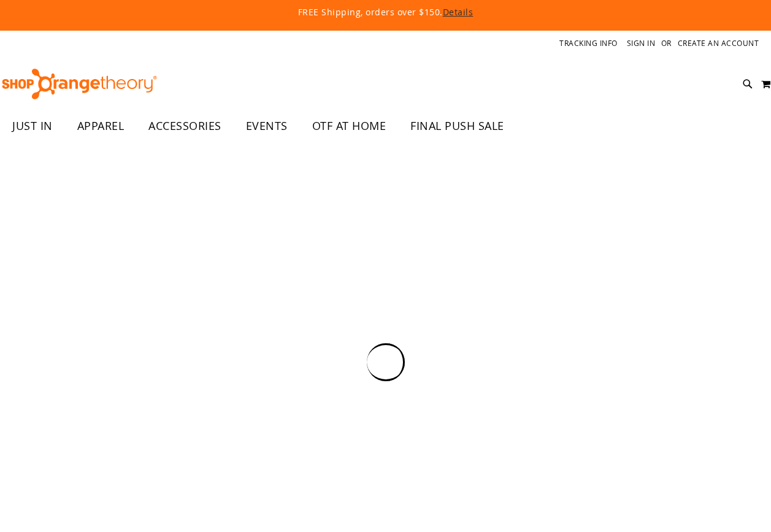 This screenshot has width=771, height=532. Describe the element at coordinates (385, 12) in the screenshot. I see `p: FREE Shipping, orders over $150.` at that location.